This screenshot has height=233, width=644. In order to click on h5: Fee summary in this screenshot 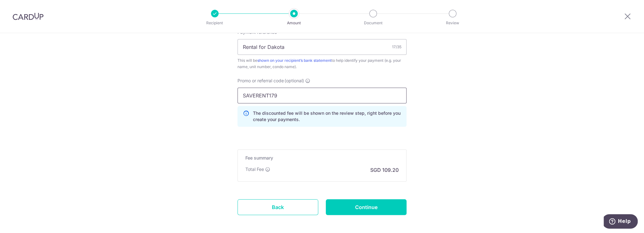, I will do `click(322, 158)`.